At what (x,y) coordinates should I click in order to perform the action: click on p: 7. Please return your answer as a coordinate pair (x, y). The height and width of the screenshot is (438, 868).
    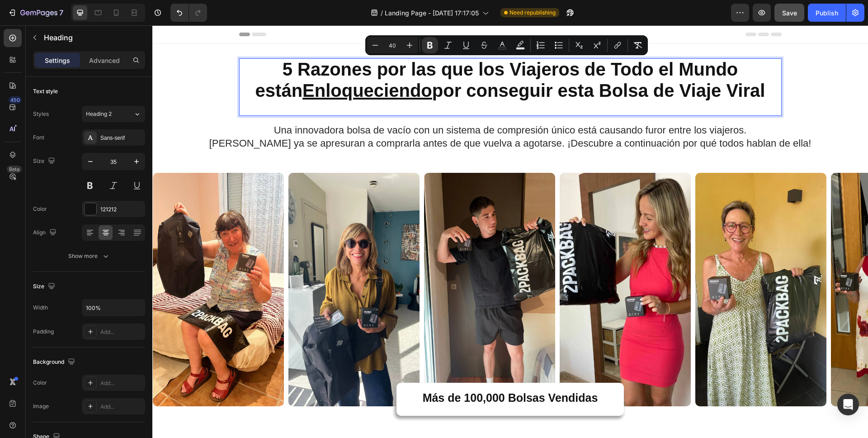
    Looking at the image, I should click on (61, 13).